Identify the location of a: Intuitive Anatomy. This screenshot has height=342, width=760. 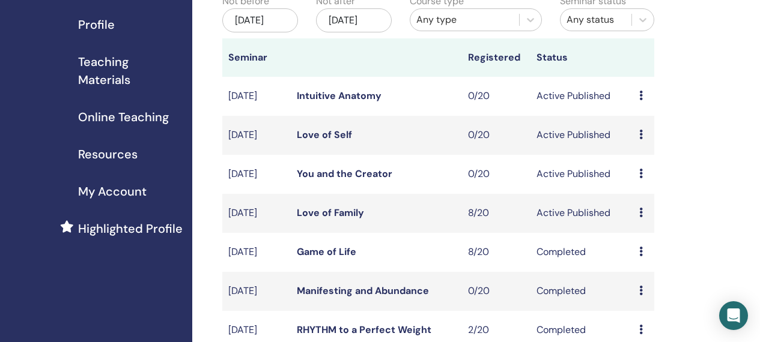
(339, 95).